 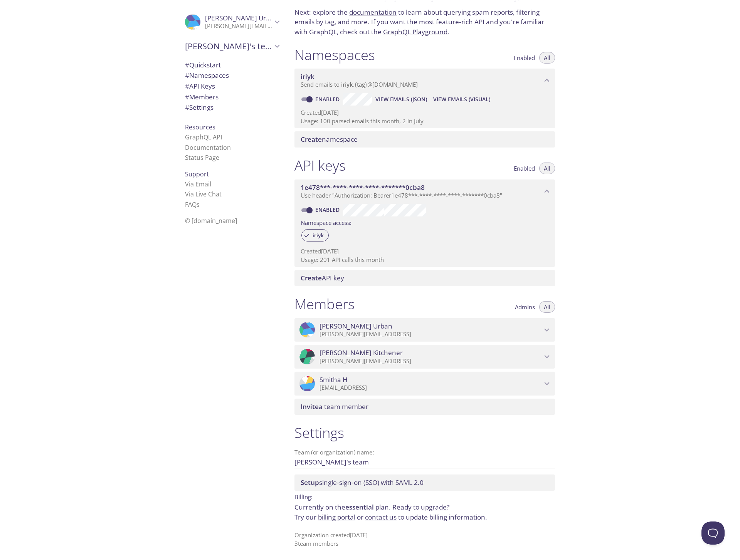 I want to click on label: Namespace access:, so click(x=326, y=222).